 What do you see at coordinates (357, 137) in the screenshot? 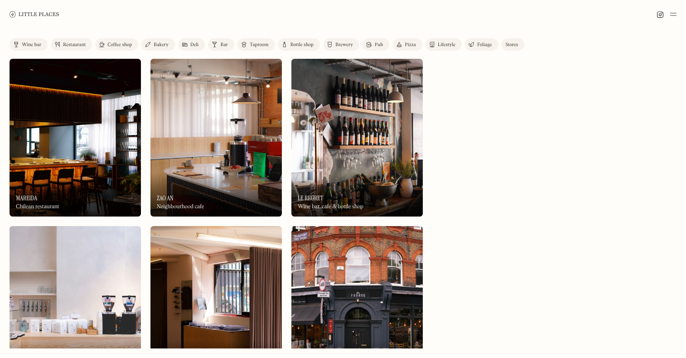
I see `img: Le Regret` at bounding box center [357, 137].